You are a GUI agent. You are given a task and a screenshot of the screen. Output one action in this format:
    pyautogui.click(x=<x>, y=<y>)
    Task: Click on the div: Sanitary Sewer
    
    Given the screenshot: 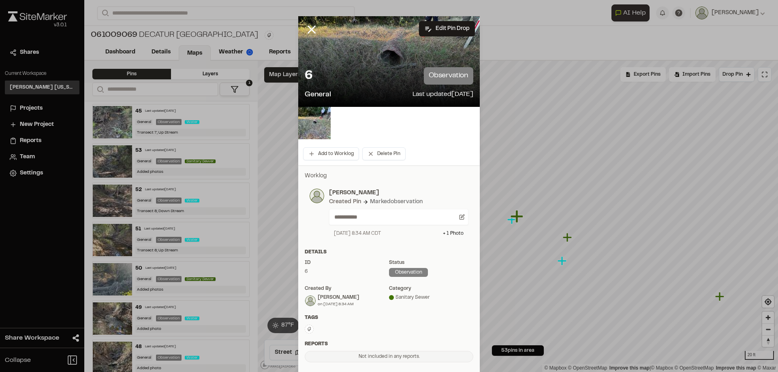 What is the action you would take?
    pyautogui.click(x=431, y=298)
    